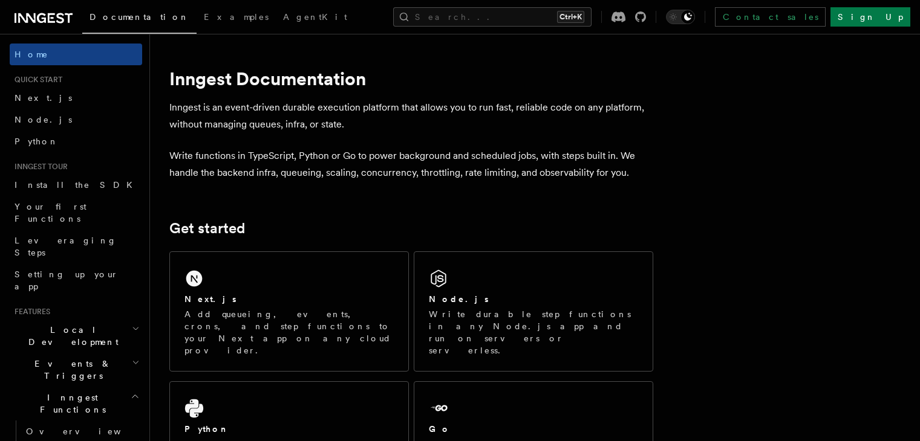 The image size is (920, 441). I want to click on p: Inngest is an event-driven durable execution platform that allows you to run fast, reliable code ..., so click(411, 116).